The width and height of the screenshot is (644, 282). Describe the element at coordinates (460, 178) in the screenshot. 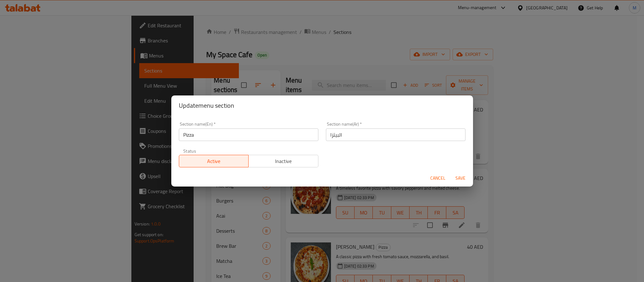

I see `button: Save` at that location.